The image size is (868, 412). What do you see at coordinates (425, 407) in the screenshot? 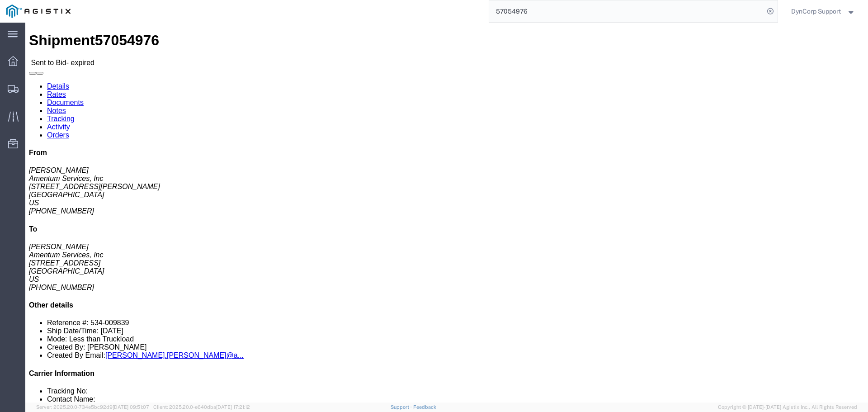
I see `a: Feedback` at bounding box center [425, 407].